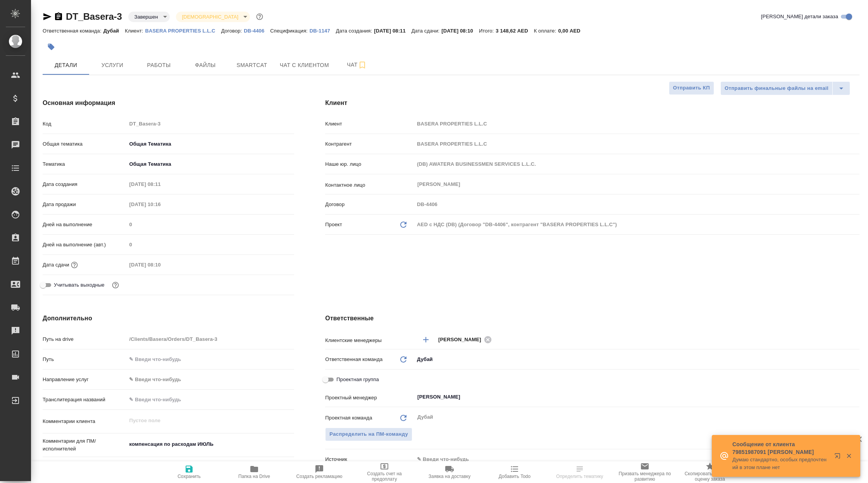 This screenshot has width=868, height=483. Describe the element at coordinates (580, 476) in the screenshot. I see `span: Определить тематику` at that location.